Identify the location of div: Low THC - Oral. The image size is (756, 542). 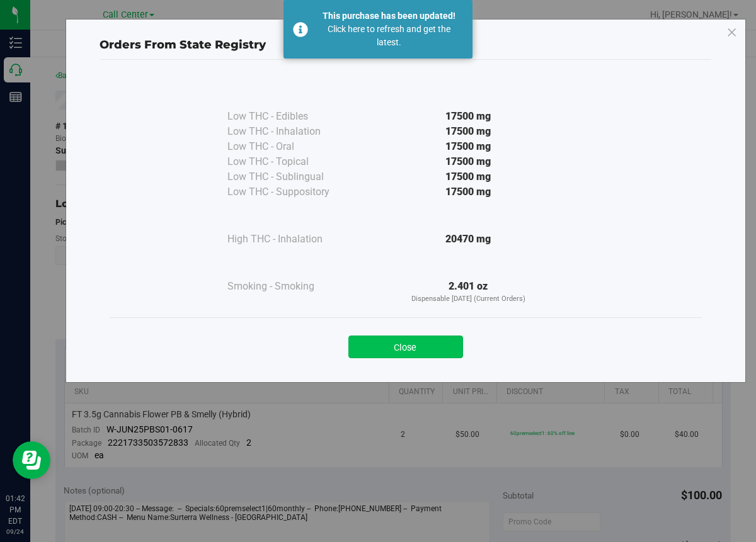
(291, 147).